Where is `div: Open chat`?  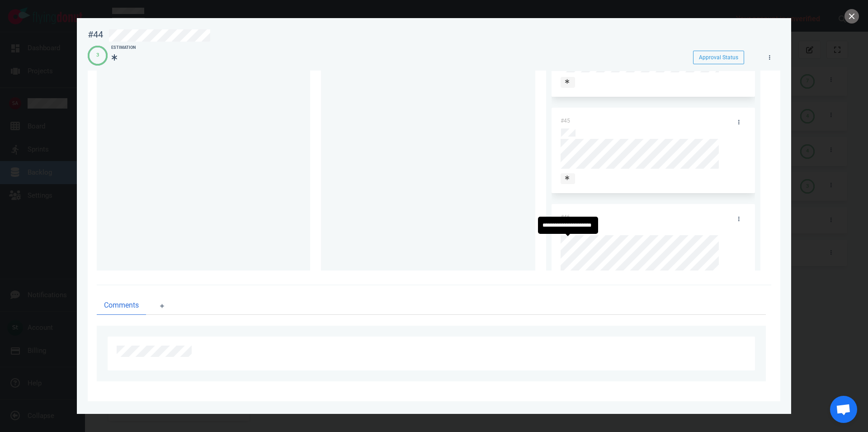 div: Open chat is located at coordinates (844, 409).